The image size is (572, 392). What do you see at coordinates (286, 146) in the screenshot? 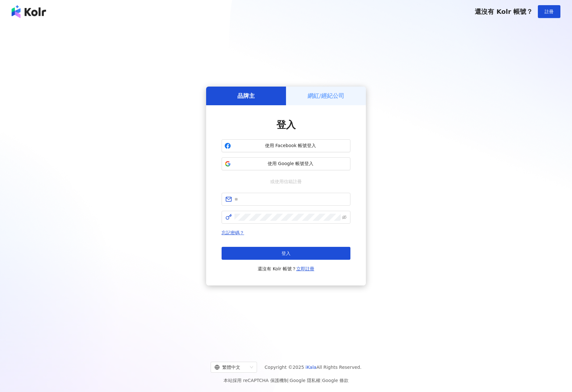
I see `button: 使用 Facebook 帳號登入` at bounding box center [286, 146].